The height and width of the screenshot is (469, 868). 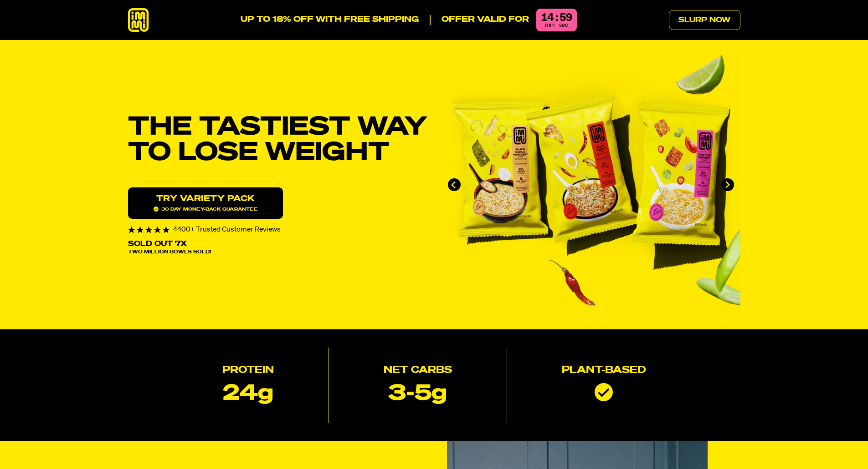 I want to click on p: 24g, so click(x=248, y=394).